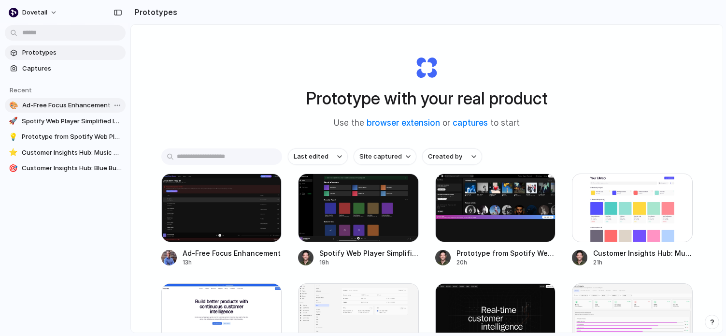 Image resolution: width=726 pixels, height=336 pixels. I want to click on button: Last edited, so click(318, 157).